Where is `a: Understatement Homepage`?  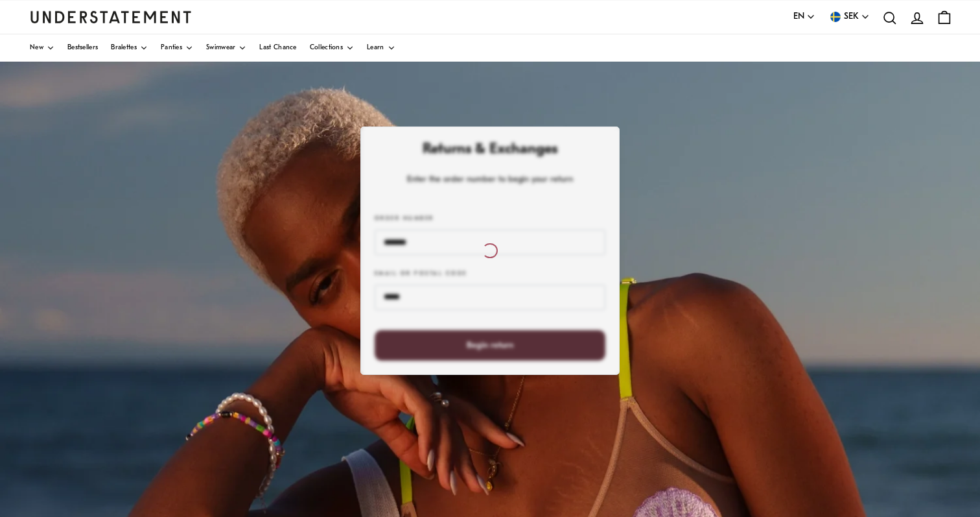
a: Understatement Homepage is located at coordinates (111, 17).